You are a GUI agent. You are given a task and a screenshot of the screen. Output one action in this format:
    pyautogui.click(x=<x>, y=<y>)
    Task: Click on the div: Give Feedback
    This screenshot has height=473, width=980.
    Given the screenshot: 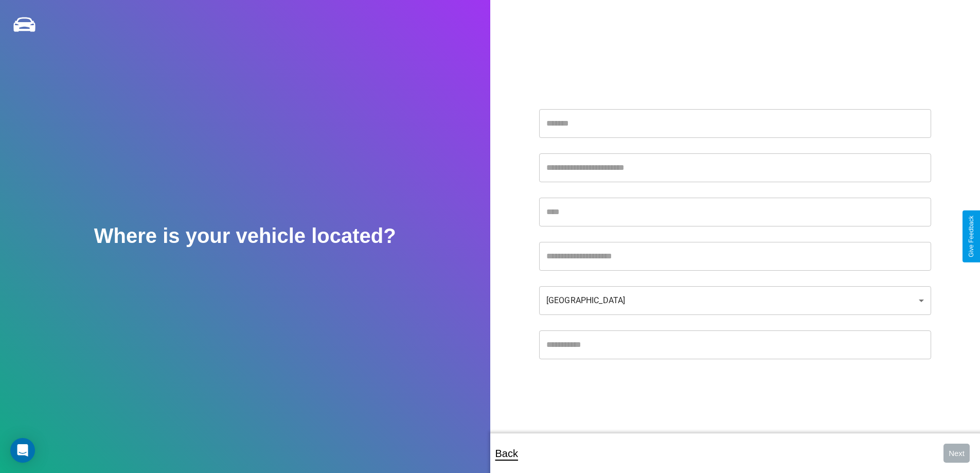 What is the action you would take?
    pyautogui.click(x=971, y=236)
    